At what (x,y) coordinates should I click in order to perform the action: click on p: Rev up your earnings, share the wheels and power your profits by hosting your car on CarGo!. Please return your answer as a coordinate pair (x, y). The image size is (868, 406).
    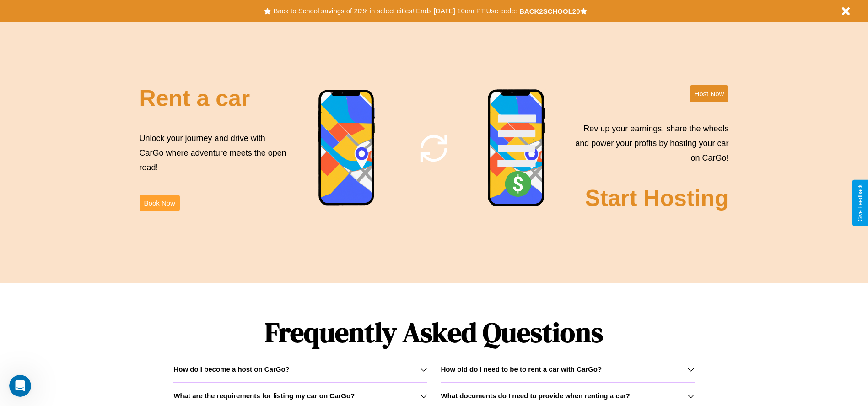
    Looking at the image, I should click on (649, 143).